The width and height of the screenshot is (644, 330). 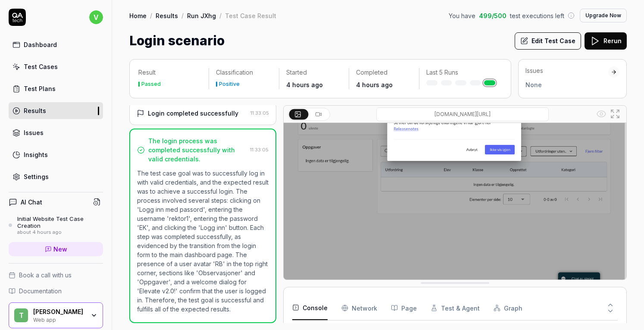 What do you see at coordinates (56, 45) in the screenshot?
I see `a: Dashboard` at bounding box center [56, 45].